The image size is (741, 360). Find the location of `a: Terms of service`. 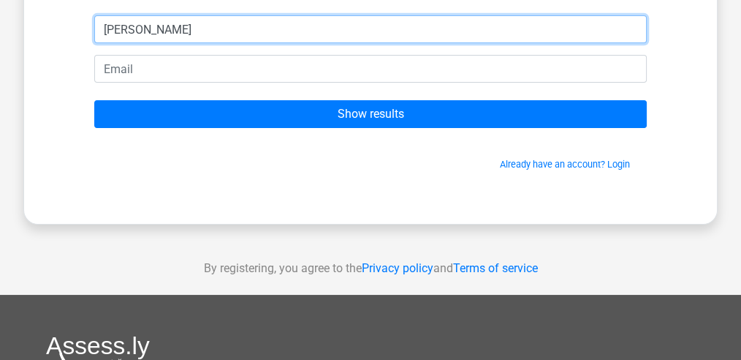

a: Terms of service is located at coordinates (496, 268).